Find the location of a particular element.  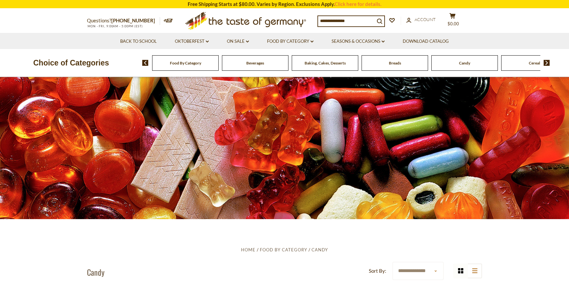

span: Beverages is located at coordinates (255, 63).